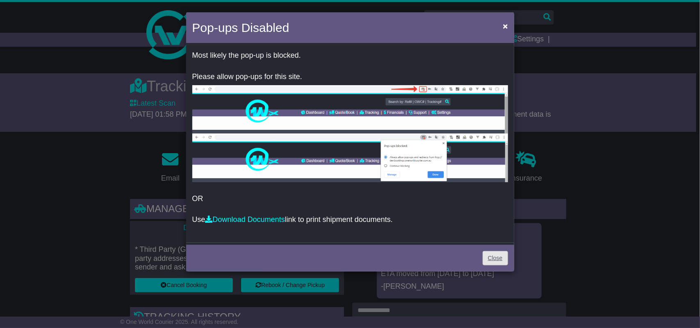 The height and width of the screenshot is (328, 700). Describe the element at coordinates (505, 26) in the screenshot. I see `button: Close` at that location.